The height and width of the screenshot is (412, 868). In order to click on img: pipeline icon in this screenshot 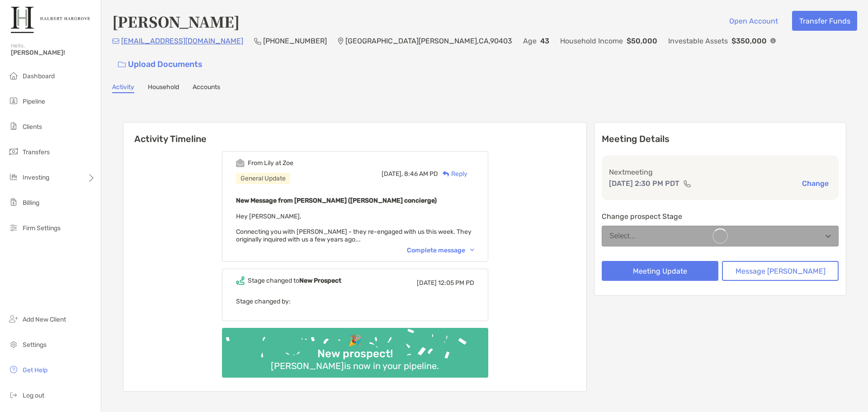, I will do `click(13, 101)`.